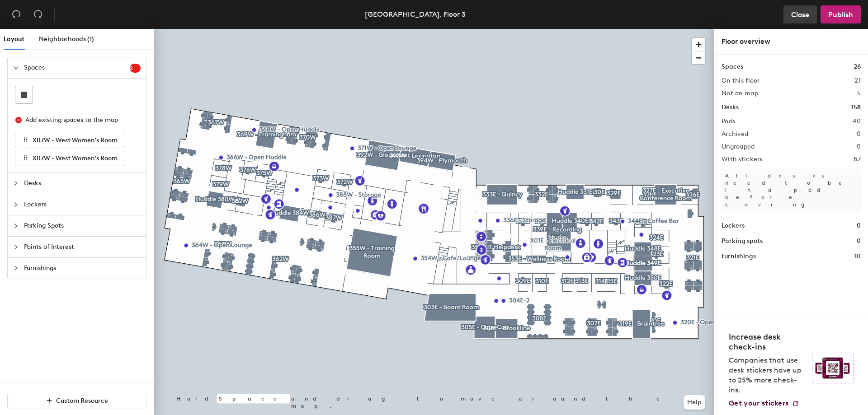 This screenshot has width=868, height=415. What do you see at coordinates (66, 39) in the screenshot?
I see `span: Neighborhoods (1)` at bounding box center [66, 39].